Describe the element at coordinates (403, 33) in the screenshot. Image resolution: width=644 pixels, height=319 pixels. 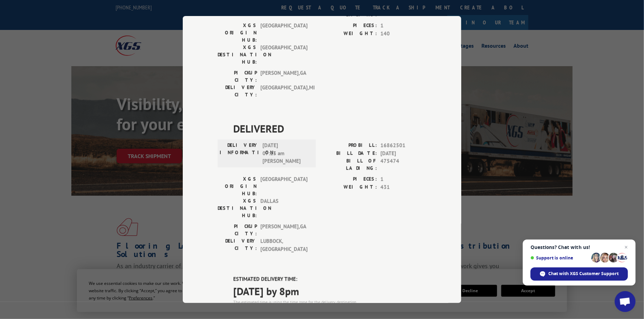
I see `span: 140` at that location.